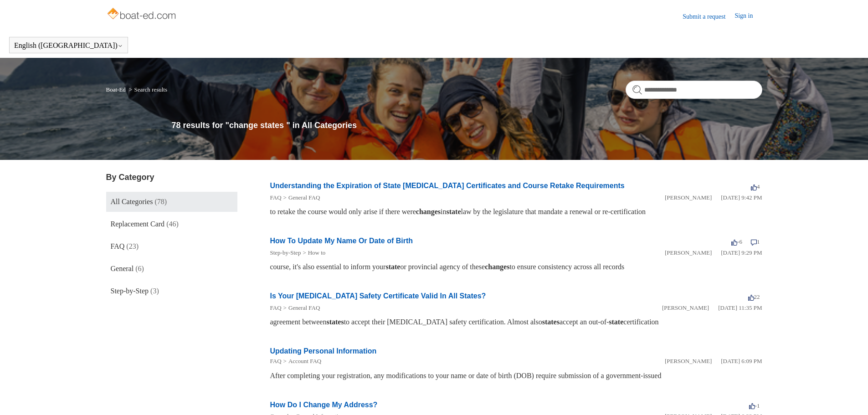  Describe the element at coordinates (516, 211) in the screenshot. I see `div: to retake the course would only arise if there were in law by the legislature that mandate a rene...` at that location.